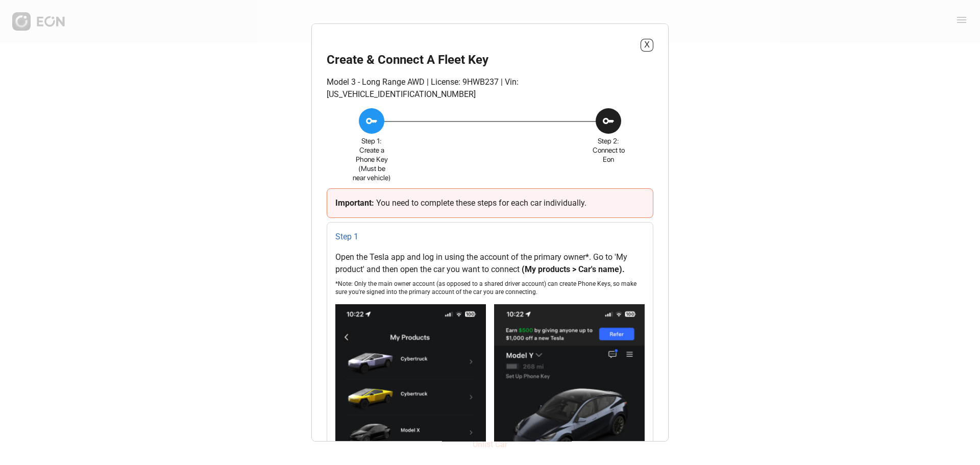  Describe the element at coordinates (407, 60) in the screenshot. I see `h2: Create & Connect A Fleet Key` at that location.